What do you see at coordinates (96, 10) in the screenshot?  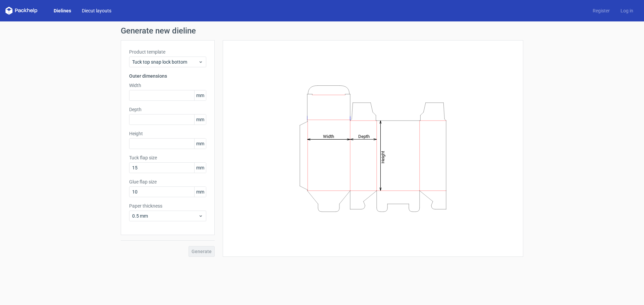 I see `a: Diecut layouts` at bounding box center [96, 10].